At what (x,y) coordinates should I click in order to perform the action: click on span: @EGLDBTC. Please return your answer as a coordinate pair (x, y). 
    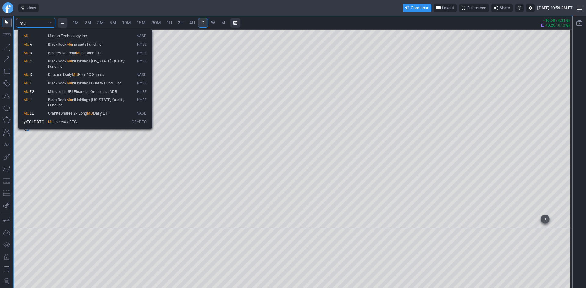
    Looking at the image, I should click on (34, 122).